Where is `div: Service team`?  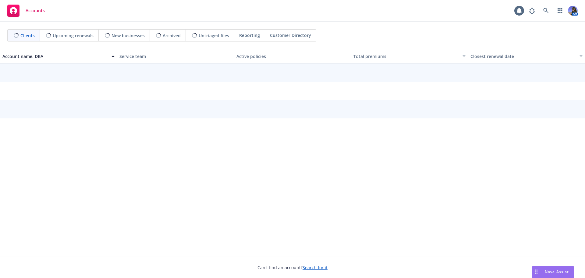 div: Service team is located at coordinates (176, 56).